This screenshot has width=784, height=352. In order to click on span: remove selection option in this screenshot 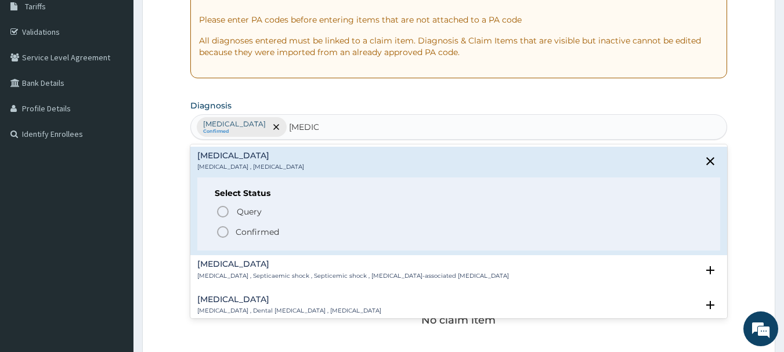, I will do `click(276, 127)`.